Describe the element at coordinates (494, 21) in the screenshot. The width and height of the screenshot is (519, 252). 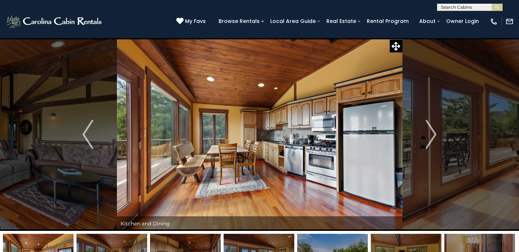
I see `img: phone-regular-white.png` at that location.